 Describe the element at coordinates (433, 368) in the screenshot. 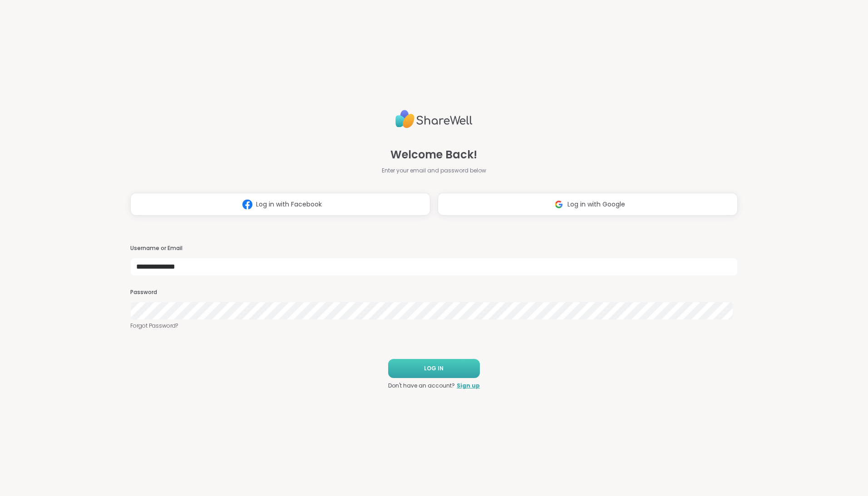

I see `span: LOG IN` at that location.